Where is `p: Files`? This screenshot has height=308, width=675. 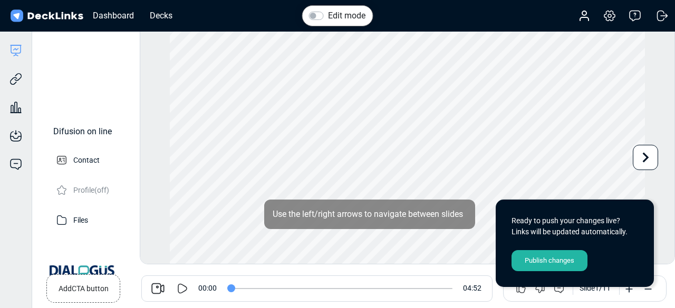
p: Files is located at coordinates (81, 219).